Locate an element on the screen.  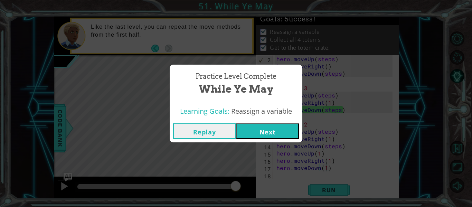
span: Learning Goals: is located at coordinates (204, 111).